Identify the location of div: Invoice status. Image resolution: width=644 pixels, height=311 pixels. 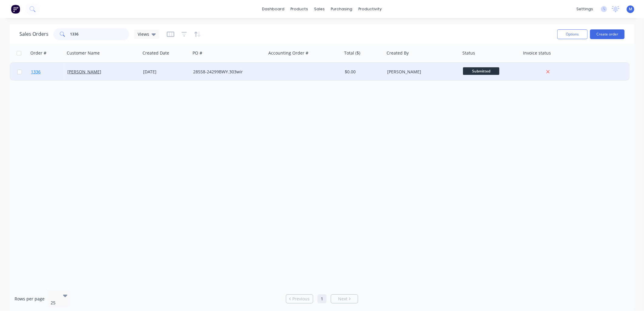
(537, 53).